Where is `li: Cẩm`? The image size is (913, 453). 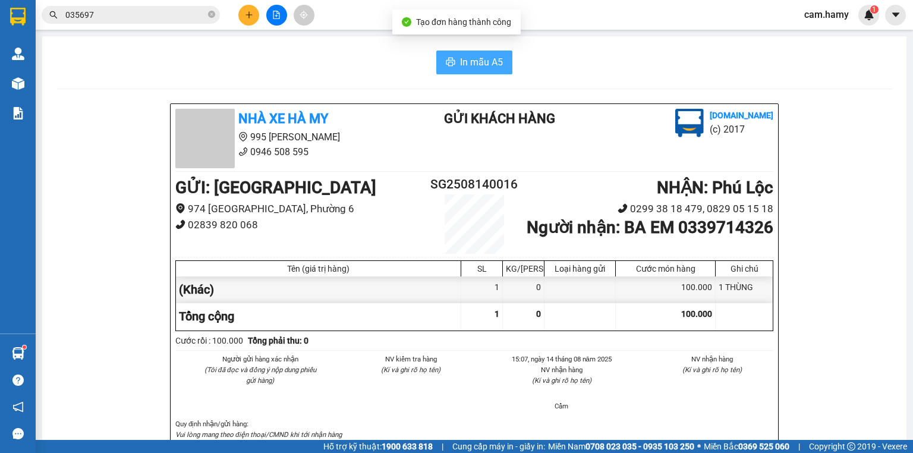
li: Cẩm is located at coordinates (561, 406).